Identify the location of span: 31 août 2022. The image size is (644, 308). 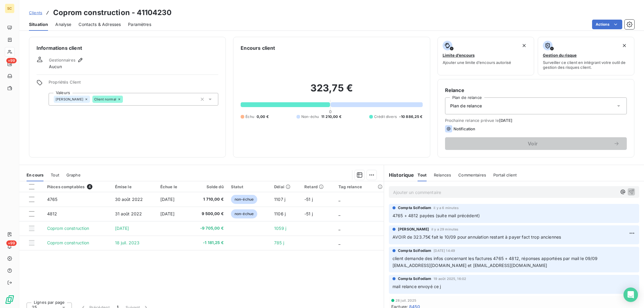
(129, 214).